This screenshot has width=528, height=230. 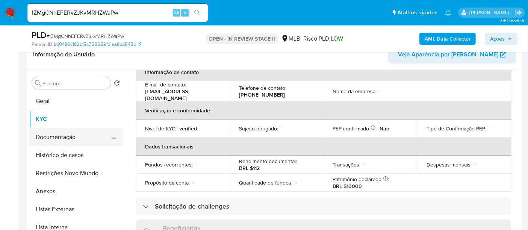 I want to click on h3: Solicitação de challenges, so click(x=192, y=206).